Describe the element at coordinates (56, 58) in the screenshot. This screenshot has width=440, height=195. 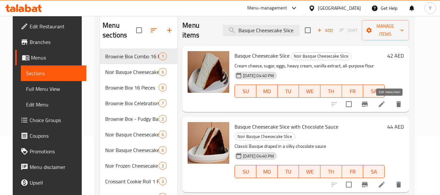
I see `span: Menus` at that location.